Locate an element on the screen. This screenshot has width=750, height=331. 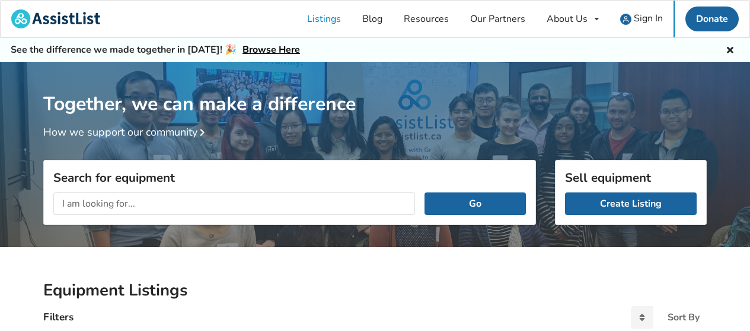
a: Blog is located at coordinates (372, 19).